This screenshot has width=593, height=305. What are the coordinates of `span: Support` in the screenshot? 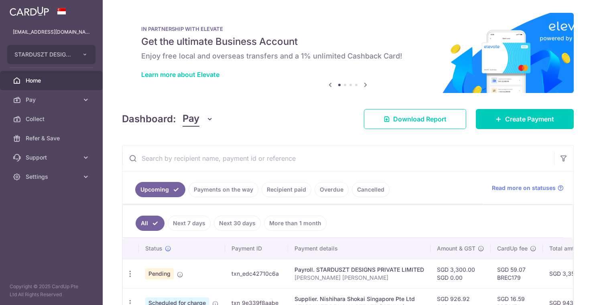 It's located at (52, 158).